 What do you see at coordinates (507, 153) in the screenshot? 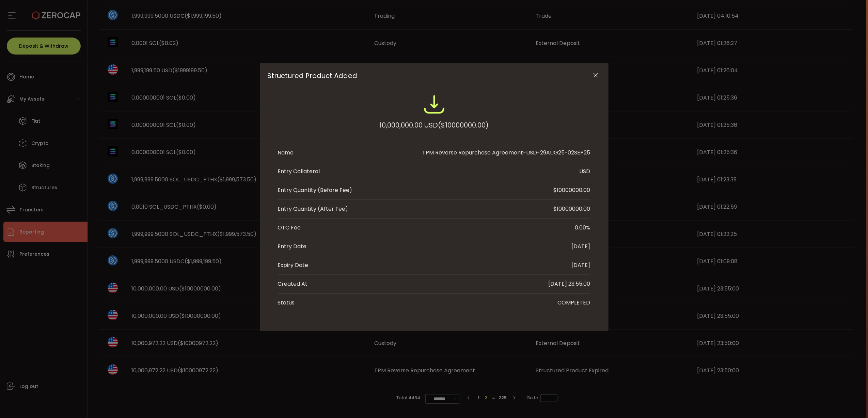
I see `div: TPM Reverse Repurchase Agreement-USD-29AUG25-02SEP25` at bounding box center [507, 153].